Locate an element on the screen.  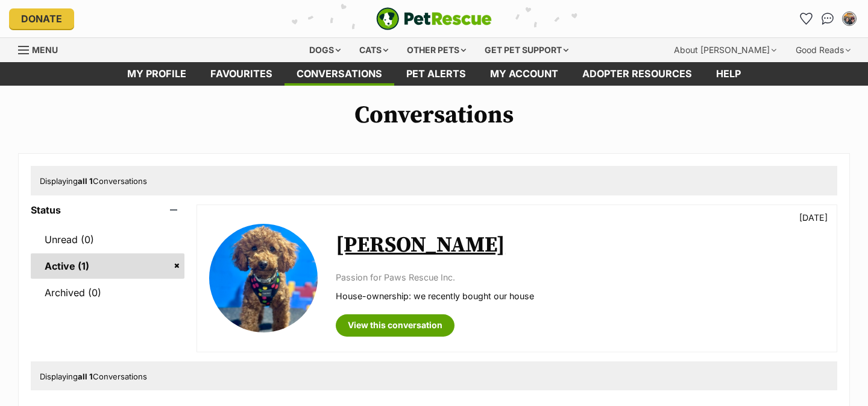
div: Other pets is located at coordinates (436, 50).